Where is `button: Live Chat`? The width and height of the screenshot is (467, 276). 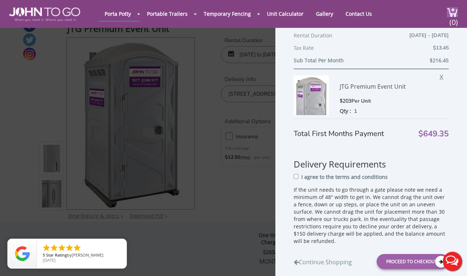
button: Live Chat is located at coordinates (453, 261).